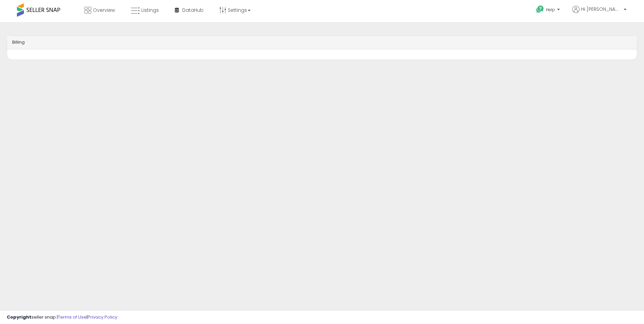  Describe the element at coordinates (72, 317) in the screenshot. I see `a: Terms of Use` at that location.